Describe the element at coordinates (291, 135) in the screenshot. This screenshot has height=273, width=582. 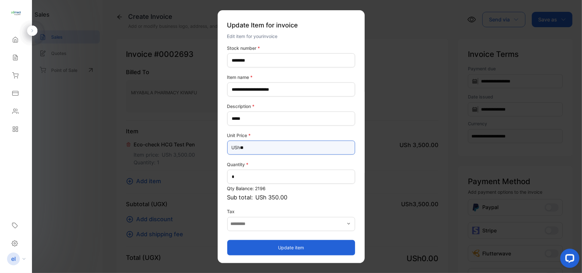
I see `label: Unit Price` at that location.